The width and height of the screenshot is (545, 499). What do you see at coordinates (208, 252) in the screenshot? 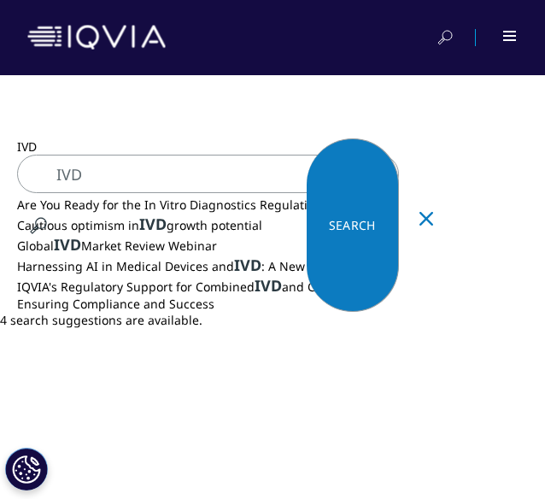
I see `div: Are You Ready for the In Vitro Diagnostics Regulation (IVDR)?Cautious optimism in IVD growth pote...` at bounding box center [208, 252].